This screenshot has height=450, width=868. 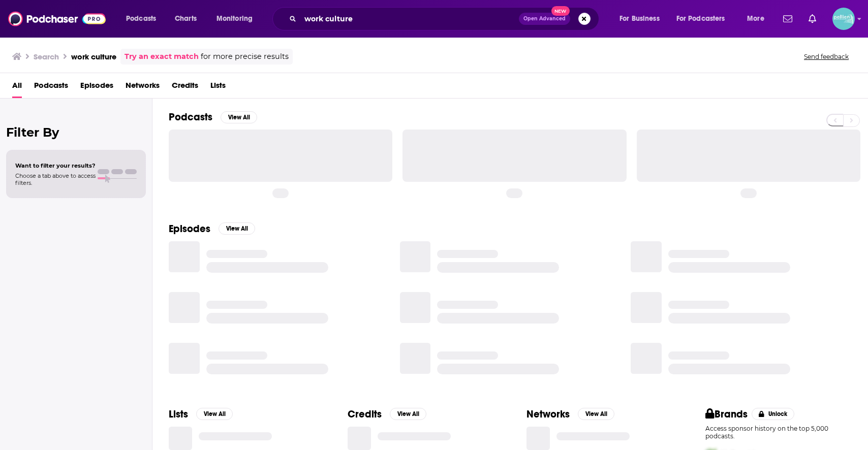 What do you see at coordinates (844, 19) in the screenshot?
I see `img: User Profile` at bounding box center [844, 19].